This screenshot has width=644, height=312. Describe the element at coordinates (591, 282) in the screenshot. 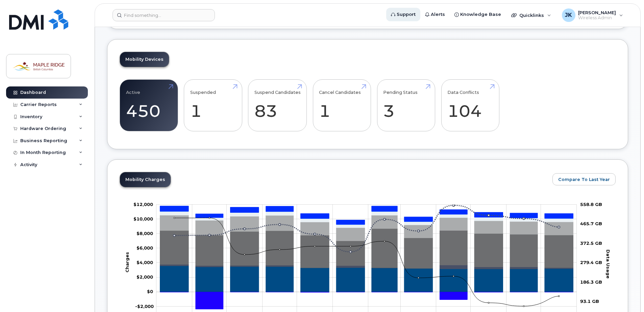

I see `tspan: 186.3 GB` at that location.